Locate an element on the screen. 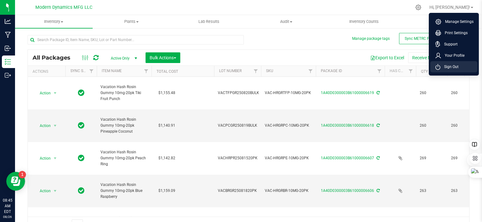  inline-svg: Inbound is located at coordinates (8, 48).